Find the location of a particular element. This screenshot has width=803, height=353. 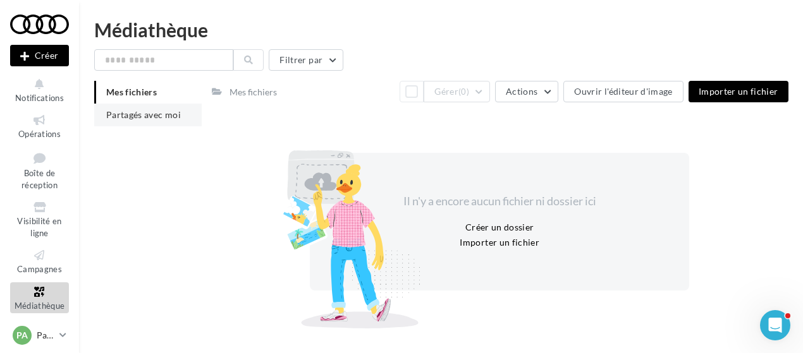

button: Gérer(0) is located at coordinates (457, 92).